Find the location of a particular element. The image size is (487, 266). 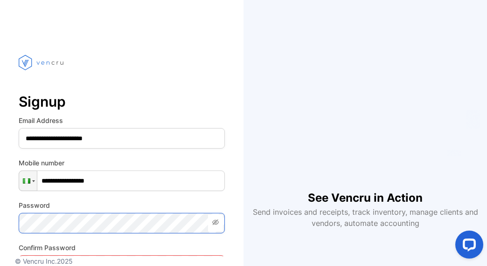

p: Signup is located at coordinates (122, 102).